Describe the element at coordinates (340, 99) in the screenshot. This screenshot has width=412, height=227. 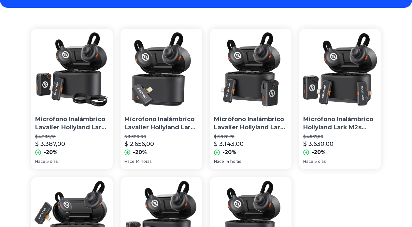
I see `a: Micrófono Inalámbrico Hollyland Lark M2s Ultimate ComboMicrófono Inalámbrico Hollyland Lark M2s U...` at that location.